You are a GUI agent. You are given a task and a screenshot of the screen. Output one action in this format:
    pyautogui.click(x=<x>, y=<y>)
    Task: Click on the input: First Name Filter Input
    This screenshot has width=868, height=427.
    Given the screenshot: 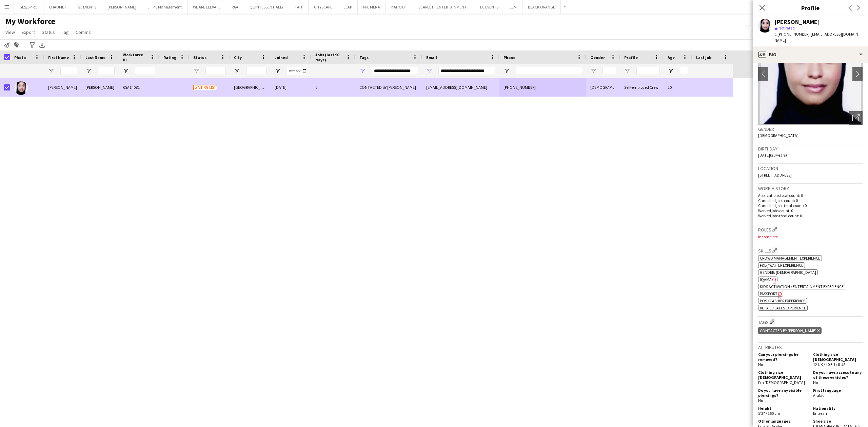 What is the action you would take?
    pyautogui.click(x=69, y=71)
    